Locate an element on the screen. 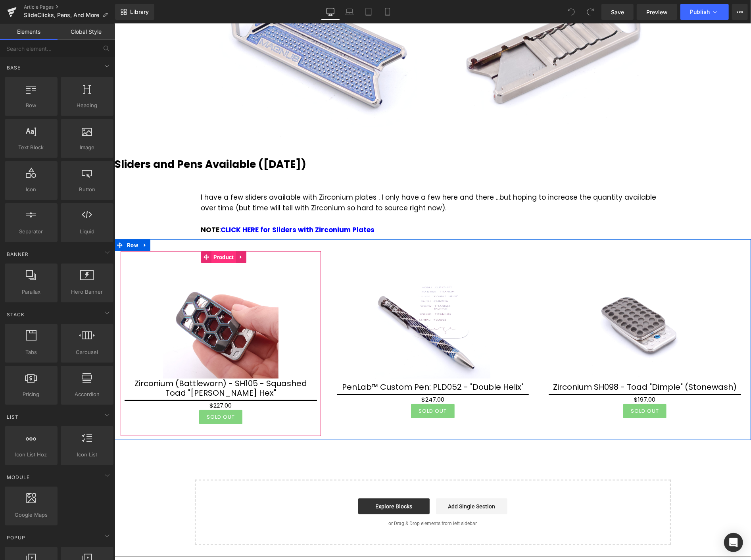 The height and width of the screenshot is (560, 751). a: Explore Blocks is located at coordinates (279, 482).